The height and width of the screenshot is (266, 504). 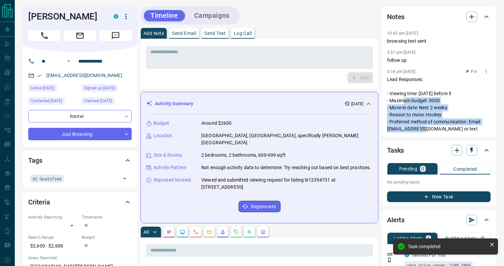 What do you see at coordinates (53, 237) in the screenshot?
I see `p: Search Range:` at bounding box center [53, 237].